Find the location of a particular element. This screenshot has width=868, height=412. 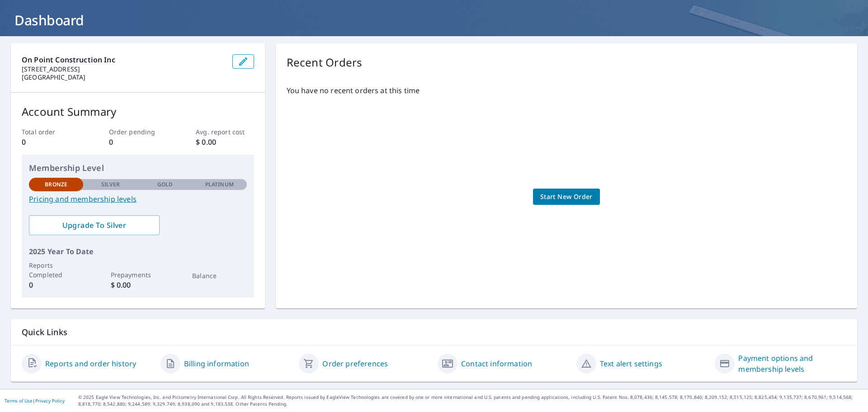

p: Platinum is located at coordinates (219, 185).